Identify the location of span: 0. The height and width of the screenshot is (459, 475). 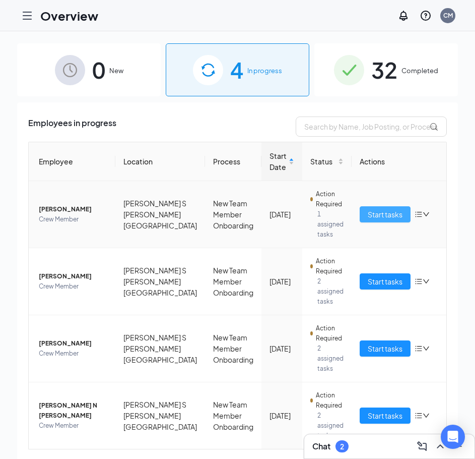
(99, 70).